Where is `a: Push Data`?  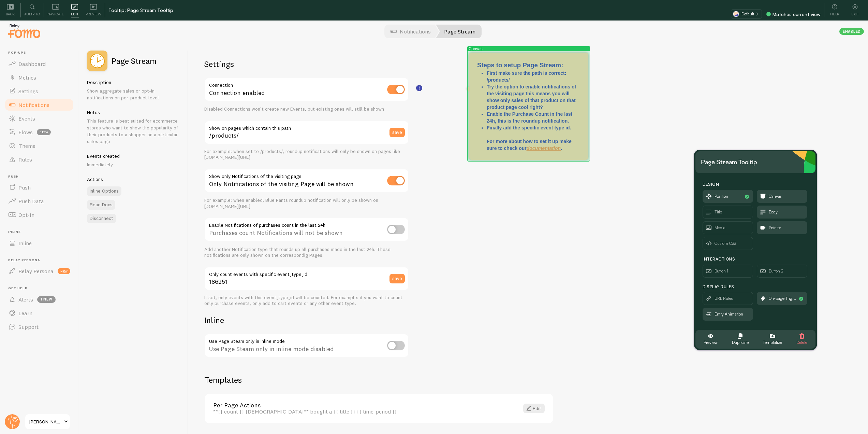 a: Push Data is located at coordinates (39, 201).